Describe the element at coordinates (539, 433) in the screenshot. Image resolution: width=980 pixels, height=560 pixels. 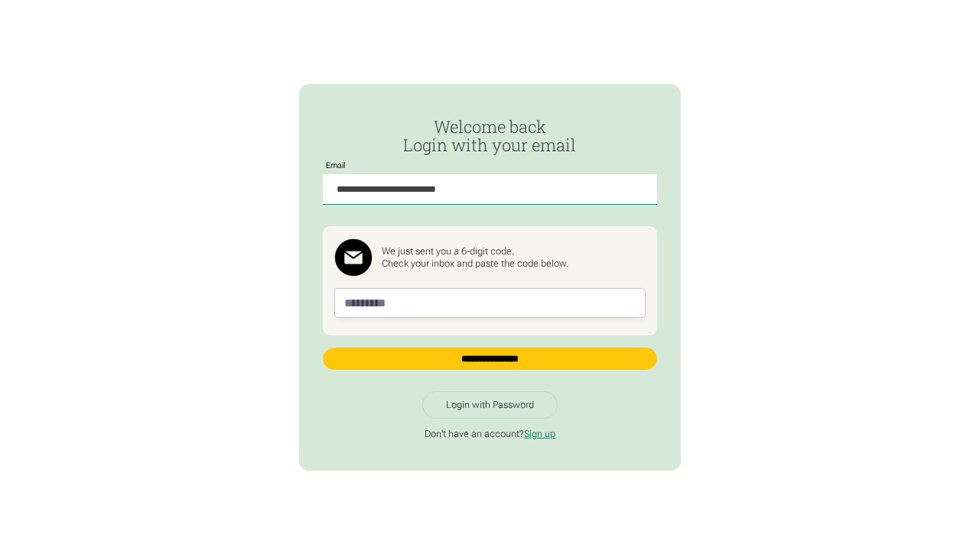
I see `a: Sign up` at that location.